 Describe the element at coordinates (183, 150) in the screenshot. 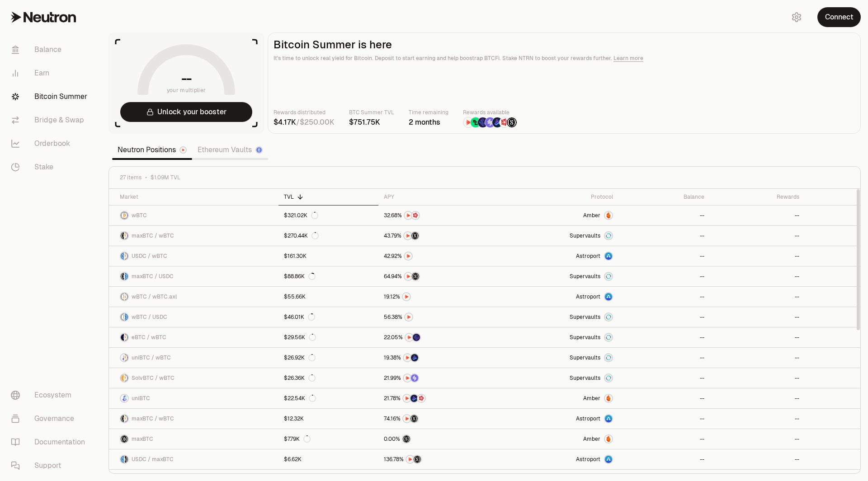

I see `img: Neutron Logo` at that location.